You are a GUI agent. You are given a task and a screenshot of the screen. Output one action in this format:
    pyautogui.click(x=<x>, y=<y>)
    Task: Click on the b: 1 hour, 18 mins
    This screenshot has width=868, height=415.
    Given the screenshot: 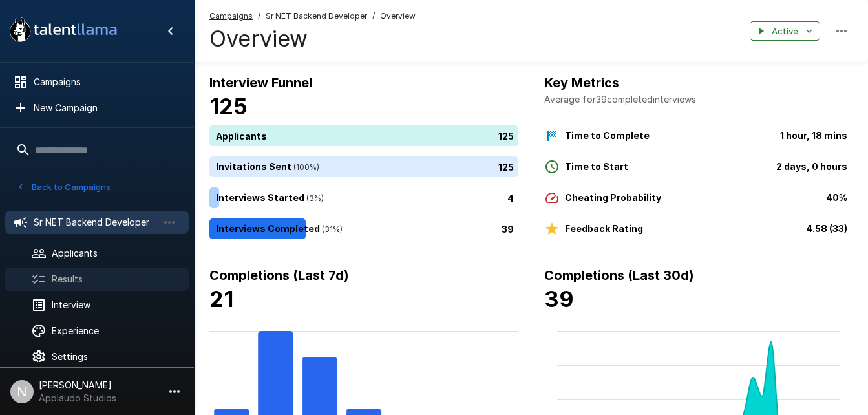 What is the action you would take?
    pyautogui.click(x=814, y=135)
    